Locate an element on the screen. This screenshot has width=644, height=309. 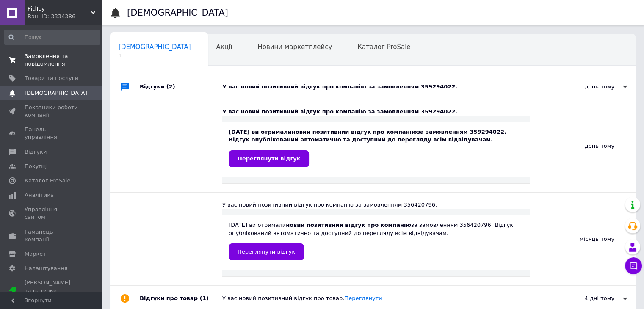
button: Чат з покупцем is located at coordinates (634, 265).